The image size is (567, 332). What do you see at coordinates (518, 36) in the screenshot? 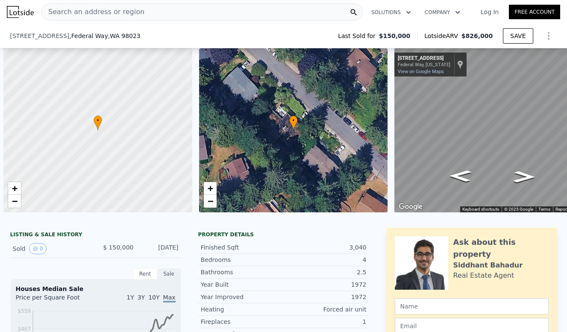
I see `button: SAVE` at bounding box center [518, 36].